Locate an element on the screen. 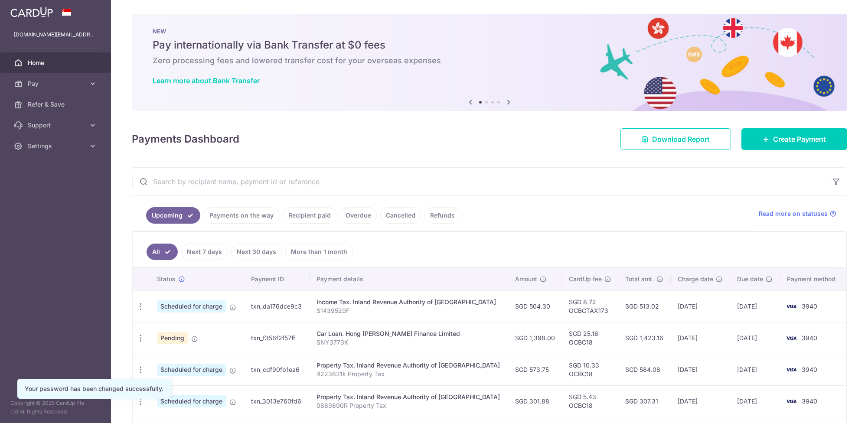 The width and height of the screenshot is (868, 423). td: SGD 25.16 OCBC18 is located at coordinates (590, 338).